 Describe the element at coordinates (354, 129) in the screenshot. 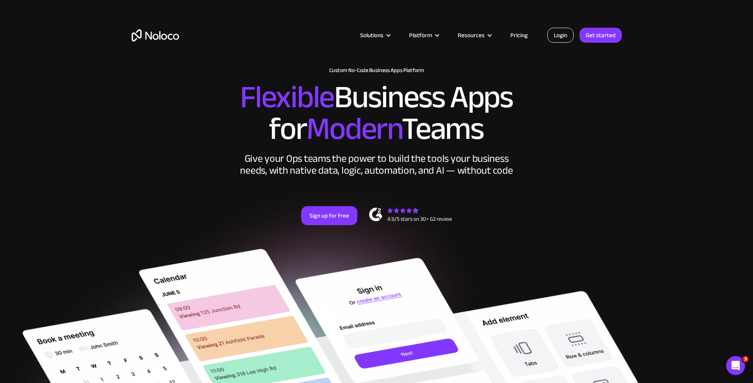

I see `span: Modern` at that location.